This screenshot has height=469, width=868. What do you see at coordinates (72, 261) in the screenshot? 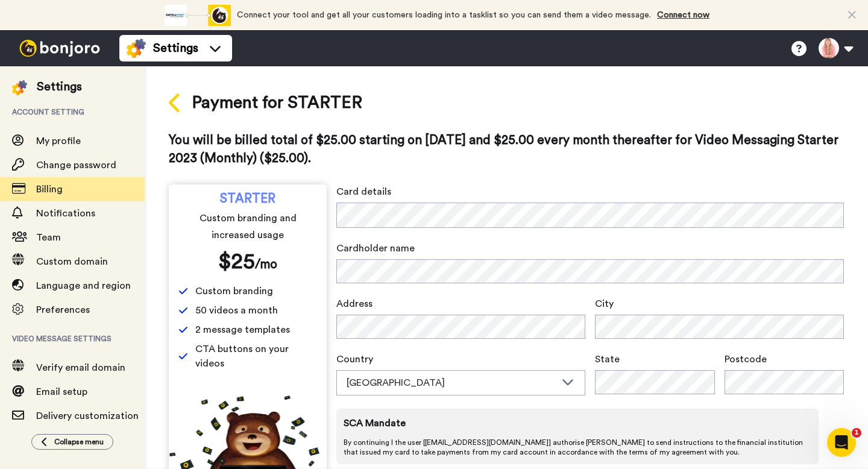
I see `span: Custom domain` at bounding box center [72, 261].